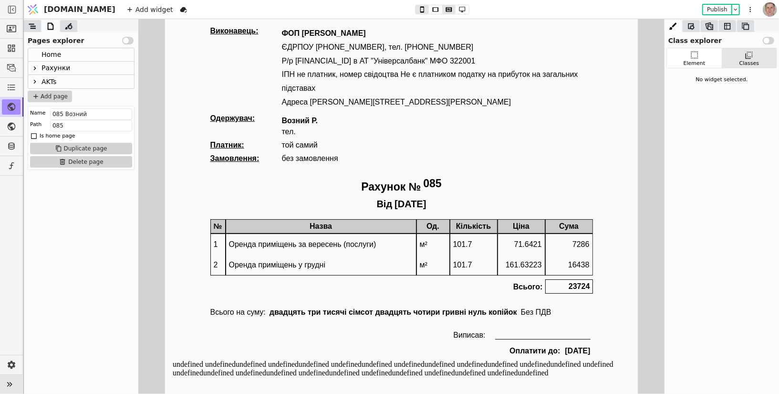 The width and height of the screenshot is (779, 394). I want to click on div: Оренда приміщень за вересень (послуги), so click(156, 225).